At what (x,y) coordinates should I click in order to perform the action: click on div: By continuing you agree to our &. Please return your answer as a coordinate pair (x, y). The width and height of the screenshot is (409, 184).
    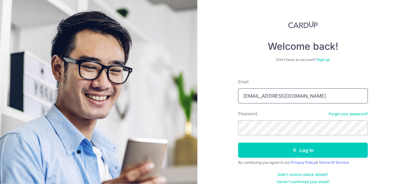
    Looking at the image, I should click on (303, 163).